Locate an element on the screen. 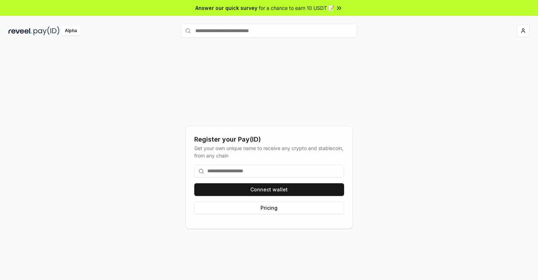 Image resolution: width=538 pixels, height=280 pixels. div: Get your own unique name to receive any crypto and stablecoin, from any chain is located at coordinates (269, 152).